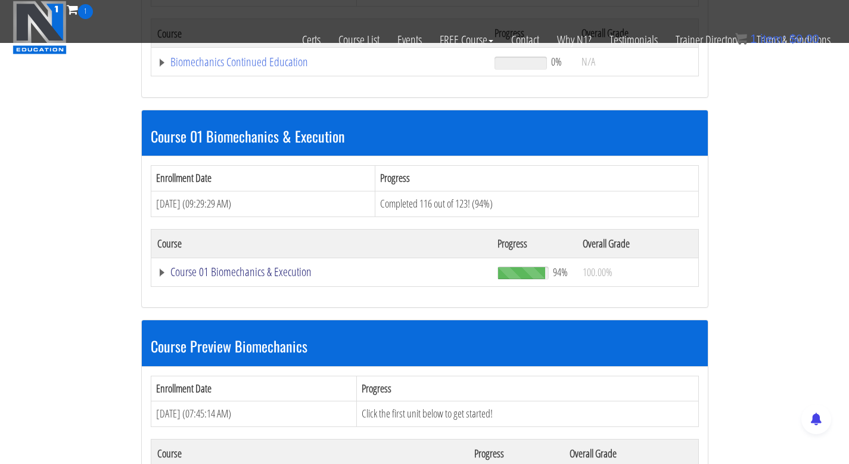  What do you see at coordinates (425, 136) in the screenshot?
I see `h3: Course 01 Biomechanics & Execution` at bounding box center [425, 136].